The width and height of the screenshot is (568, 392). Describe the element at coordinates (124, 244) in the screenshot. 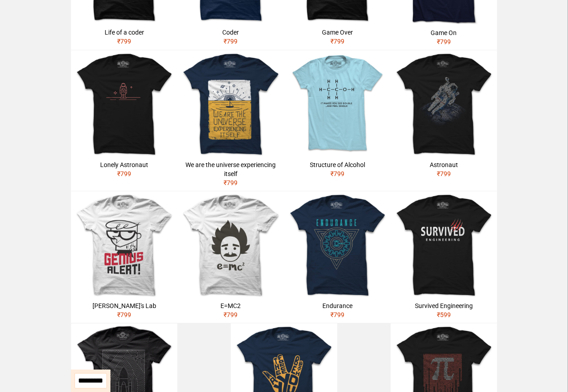

I see `img: GENIUS-RounNeck-Male-Front-T-WHITE.jpg` at that location.